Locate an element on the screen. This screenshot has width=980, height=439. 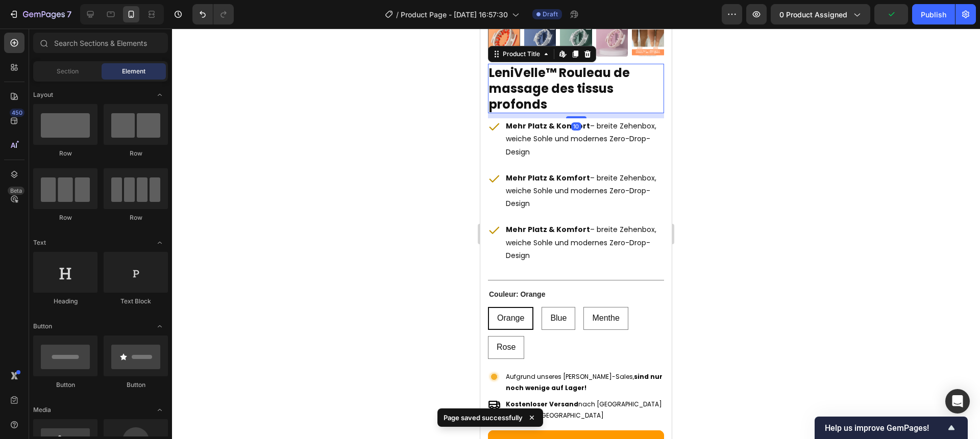
span: Orange is located at coordinates (30, 290).